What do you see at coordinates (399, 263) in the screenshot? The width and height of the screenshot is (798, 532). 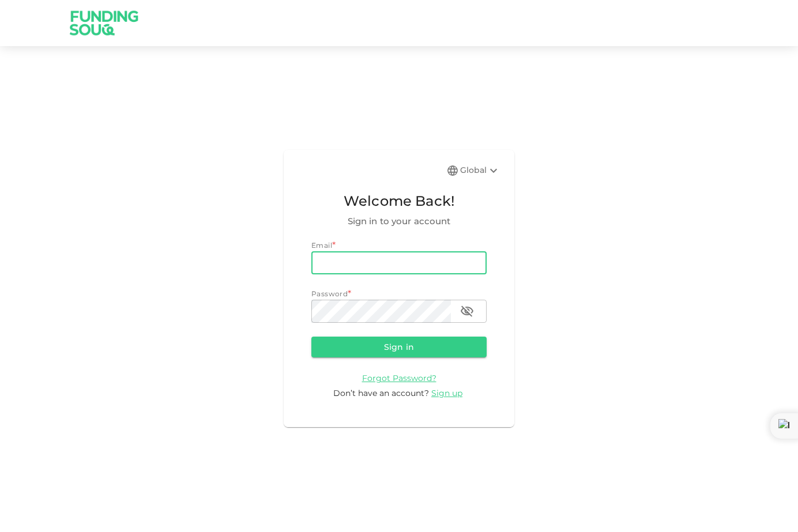 I see `input: email` at bounding box center [399, 263].